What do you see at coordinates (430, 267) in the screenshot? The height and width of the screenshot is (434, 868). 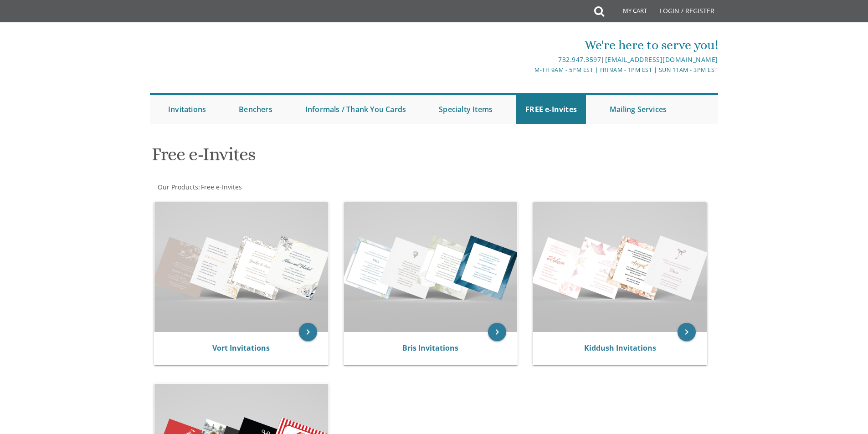 I see `img: Bris Invitations` at bounding box center [430, 267].